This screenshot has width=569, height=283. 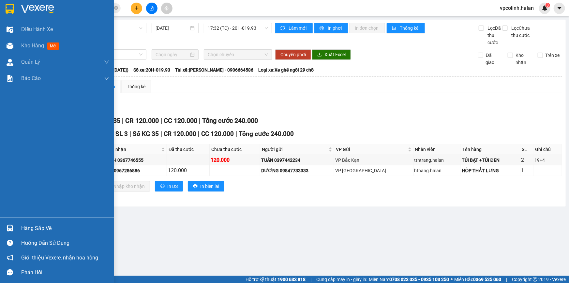 What do you see at coordinates (136, 8) in the screenshot?
I see `button: plus` at bounding box center [136, 8].